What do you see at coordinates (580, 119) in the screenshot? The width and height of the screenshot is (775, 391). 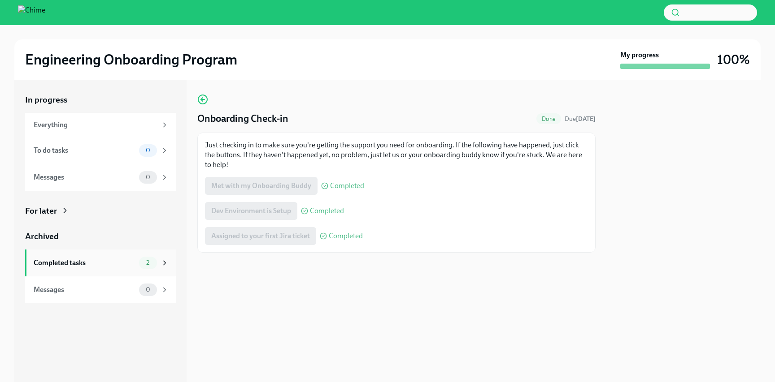 I see `span: Due` at bounding box center [580, 119].